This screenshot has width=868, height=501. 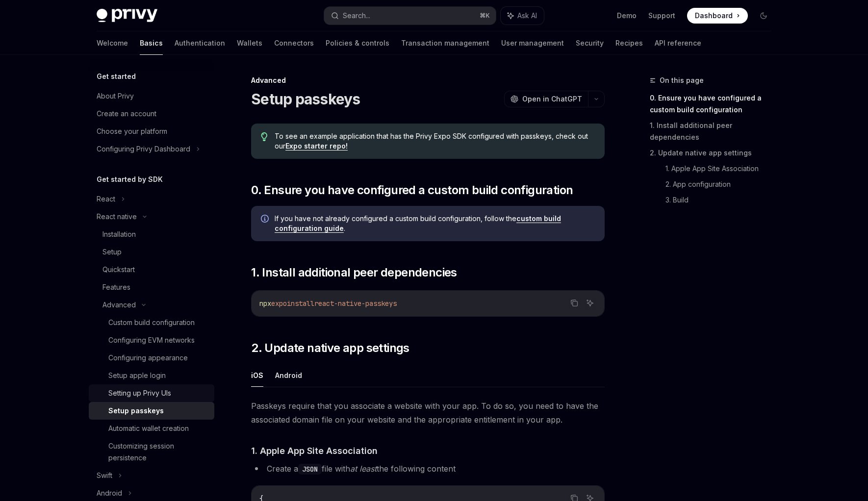 What do you see at coordinates (151, 393) in the screenshot?
I see `a: Setting up Privy UIs` at bounding box center [151, 393].